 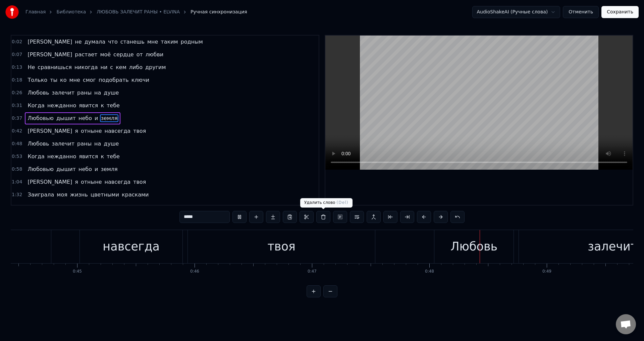 I want to click on span: позади, so click(x=148, y=208).